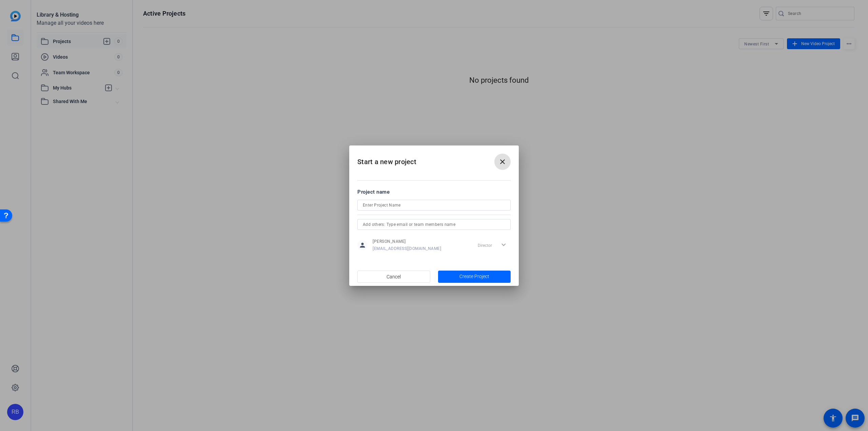 The width and height of the screenshot is (868, 431). What do you see at coordinates (434, 205) in the screenshot?
I see `input: Enter Project Name` at bounding box center [434, 205].